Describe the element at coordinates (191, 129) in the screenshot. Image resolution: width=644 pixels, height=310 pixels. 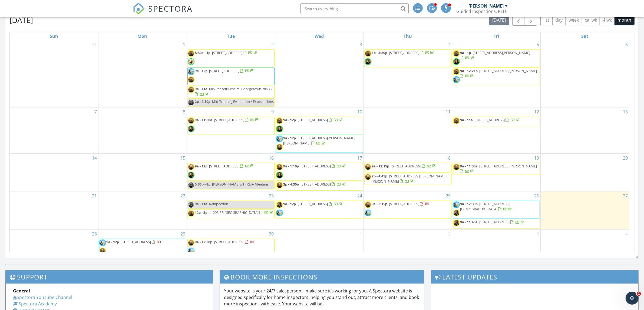
I see `img: img_5840.jpeg` at that location.